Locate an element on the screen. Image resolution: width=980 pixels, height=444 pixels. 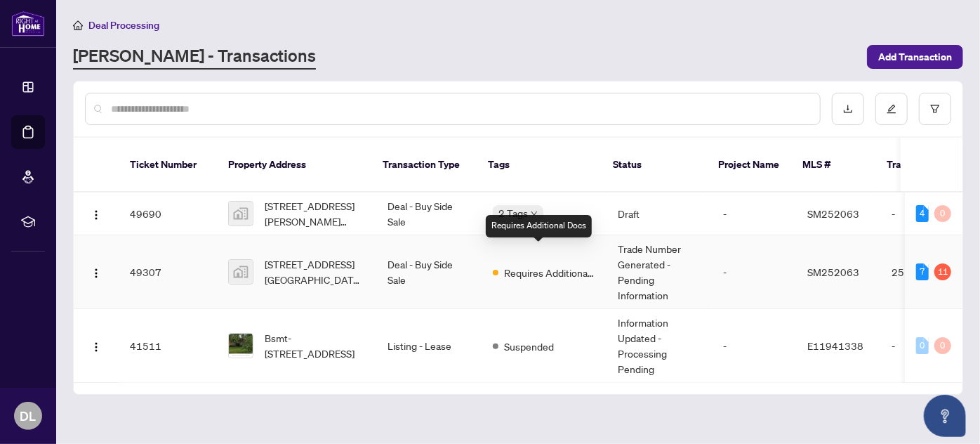
td: Listing - Lease is located at coordinates (429, 345).